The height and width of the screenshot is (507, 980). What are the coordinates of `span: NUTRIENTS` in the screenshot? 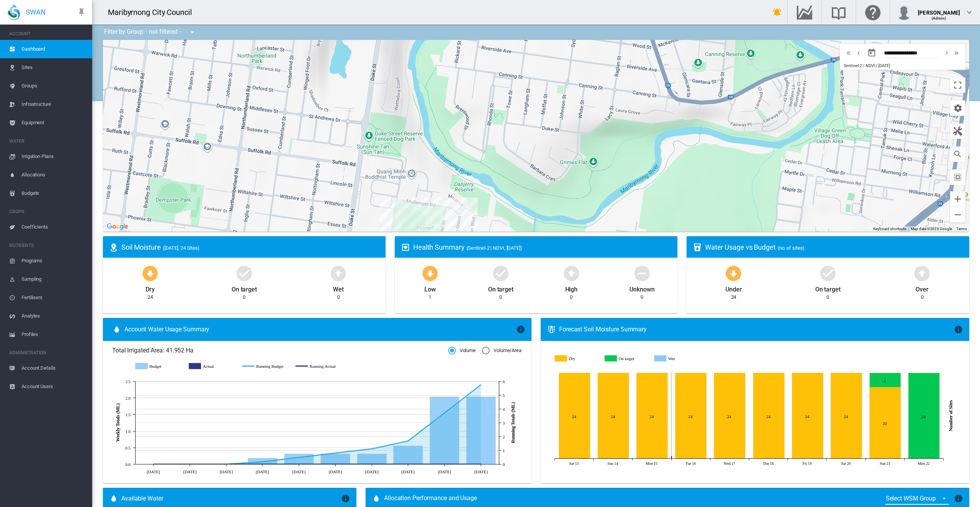 It's located at (48, 246).